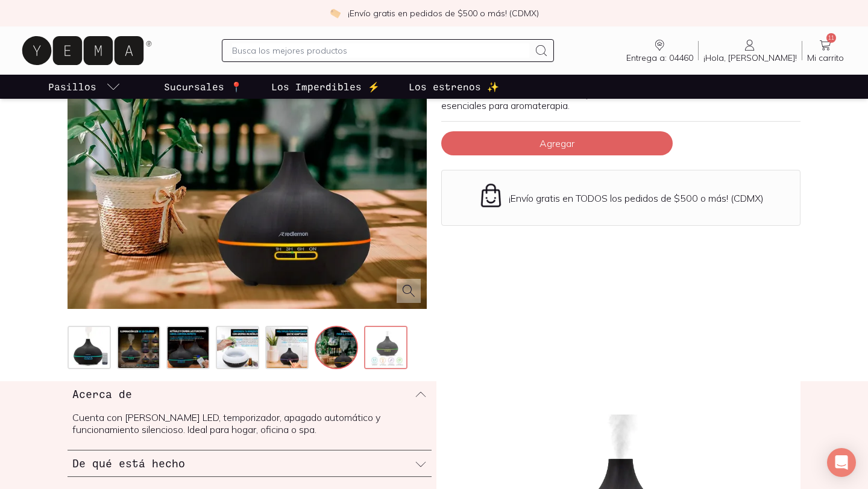 The image size is (868, 489). What do you see at coordinates (380, 51) in the screenshot?
I see `input: Busca los mejores productos` at bounding box center [380, 51].